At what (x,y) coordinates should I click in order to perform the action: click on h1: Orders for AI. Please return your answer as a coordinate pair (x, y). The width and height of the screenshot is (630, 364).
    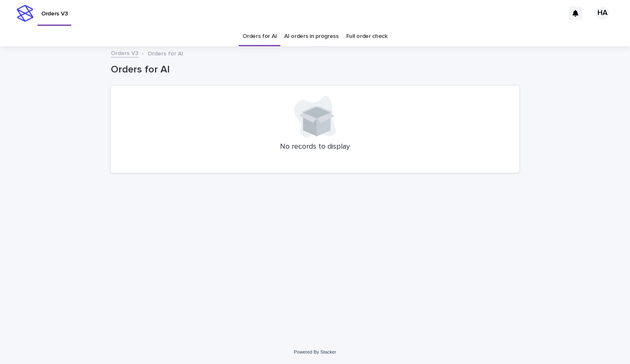
    Looking at the image, I should click on (315, 70).